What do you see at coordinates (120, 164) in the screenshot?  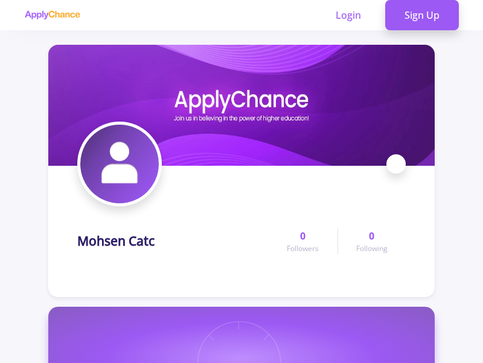 I see `img: Mohsen Catcavatar` at bounding box center [120, 164].